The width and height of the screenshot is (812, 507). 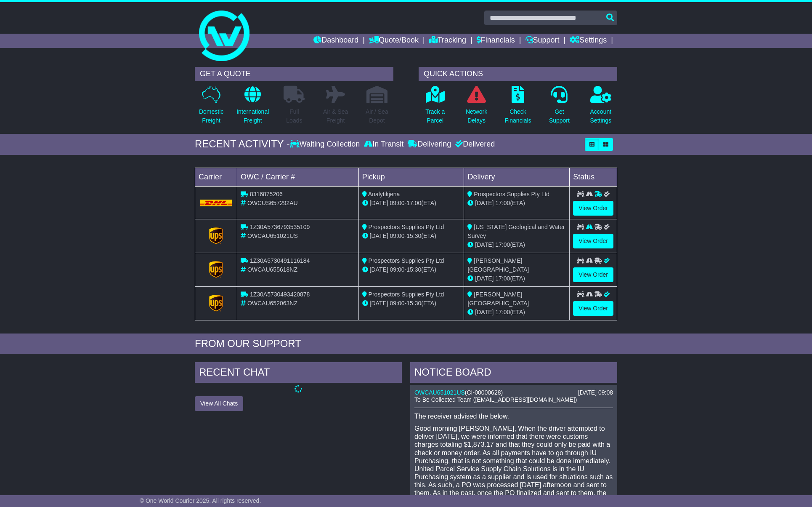 What do you see at coordinates (435, 116) in the screenshot?
I see `p: Track a Parcel` at bounding box center [435, 116].